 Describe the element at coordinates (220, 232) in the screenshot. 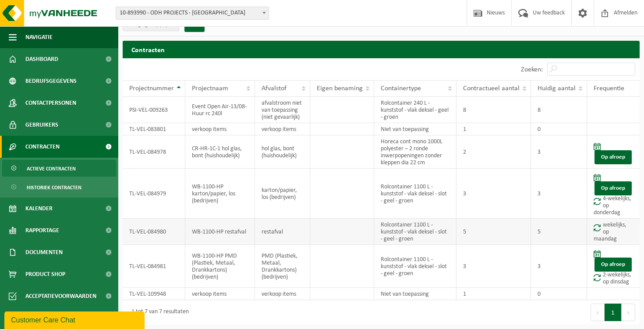

I see `td: WB-1100-HP restafval` at that location.